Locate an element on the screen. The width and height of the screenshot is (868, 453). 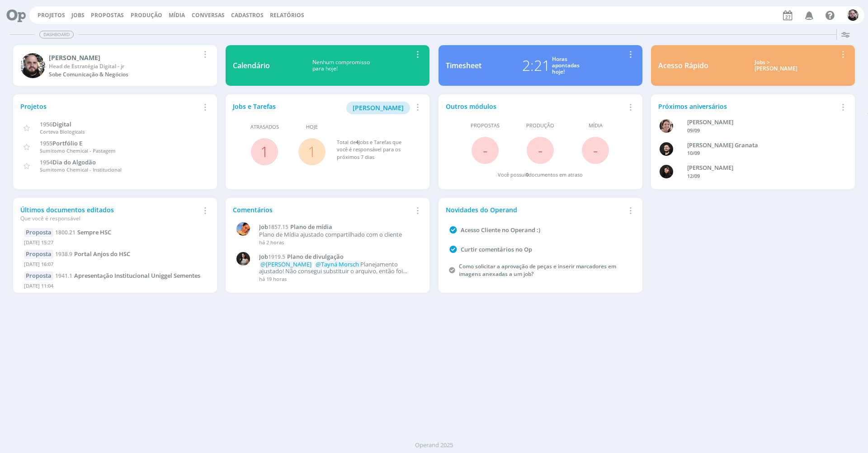
a: Relatórios is located at coordinates (287, 15).